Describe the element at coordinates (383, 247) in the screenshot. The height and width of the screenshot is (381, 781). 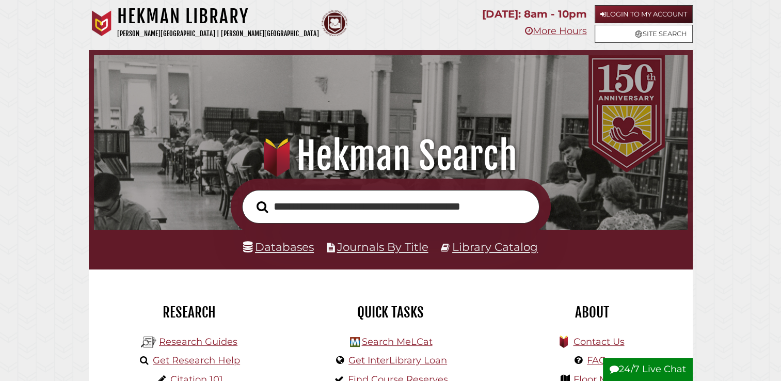
I see `a: Journals By Title` at that location.